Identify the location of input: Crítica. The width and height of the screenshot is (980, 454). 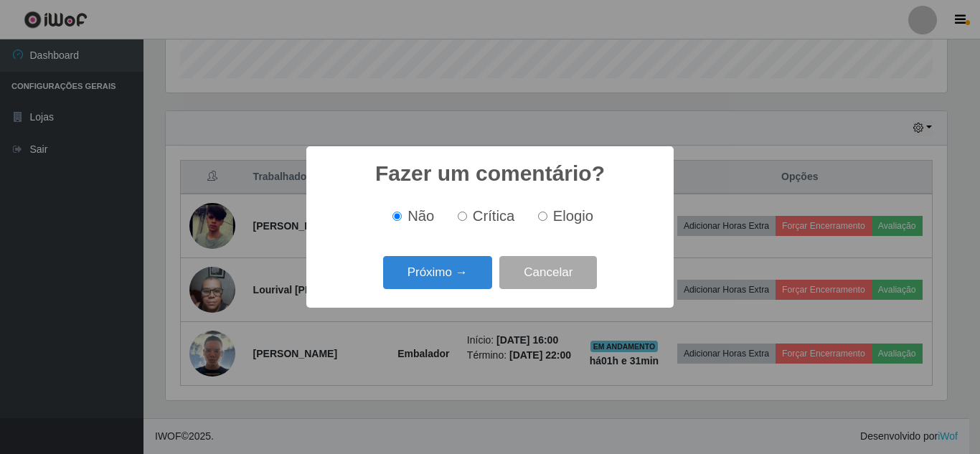
(463, 216).